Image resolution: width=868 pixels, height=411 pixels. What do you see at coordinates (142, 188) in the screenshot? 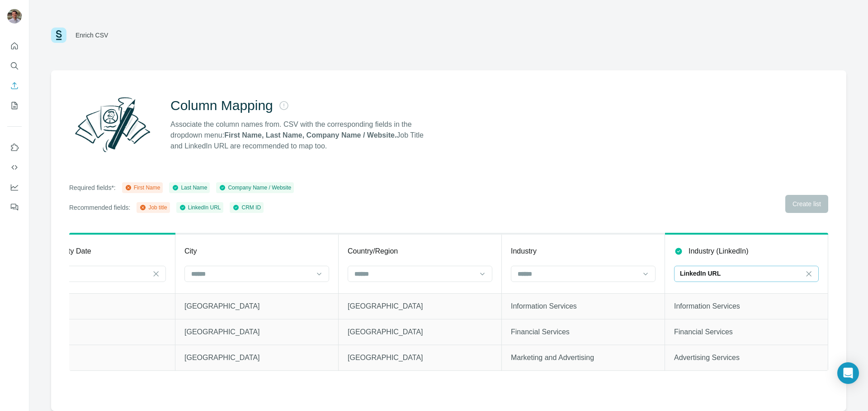
I see `div: First Name` at bounding box center [142, 188].